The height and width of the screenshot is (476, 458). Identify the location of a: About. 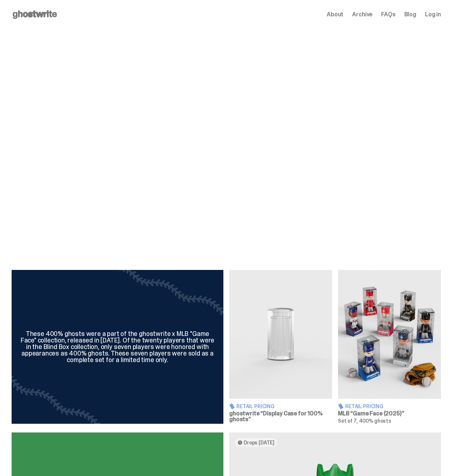
(335, 15).